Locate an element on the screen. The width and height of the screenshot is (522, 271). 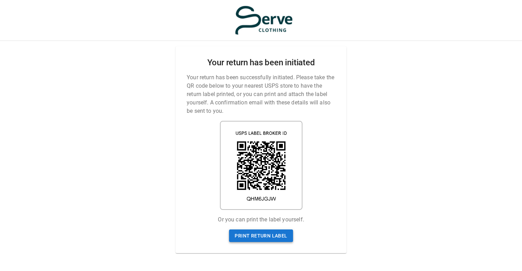
a: Print return label is located at coordinates (261, 236).